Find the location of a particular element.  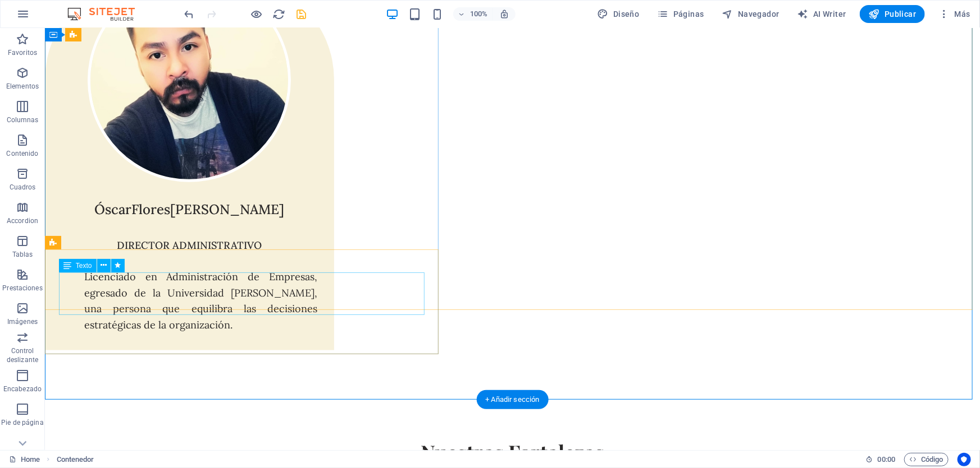

span: Navegador is located at coordinates (751, 14).